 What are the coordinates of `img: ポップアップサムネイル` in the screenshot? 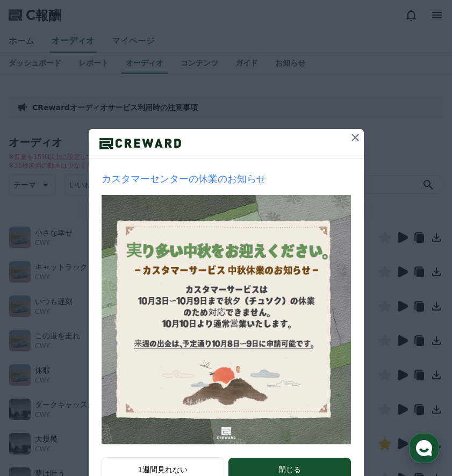 It's located at (226, 319).